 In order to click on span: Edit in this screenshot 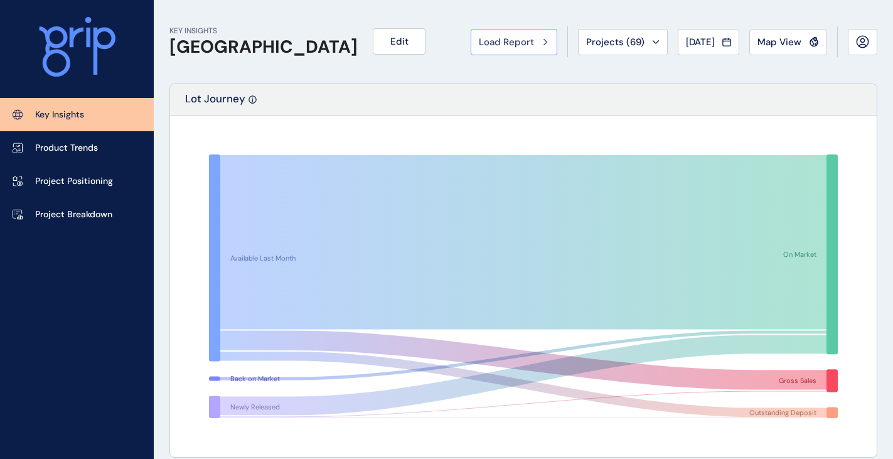, I will do `click(399, 41)`.